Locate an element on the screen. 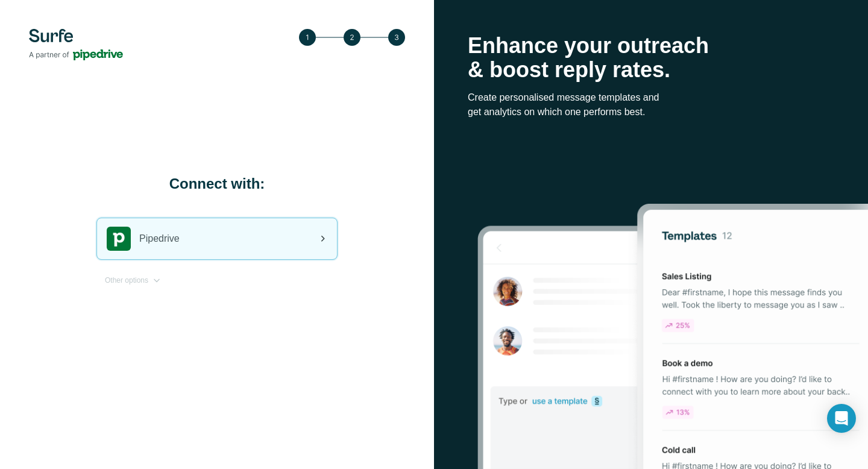  span: Pipedrive is located at coordinates (159, 239).